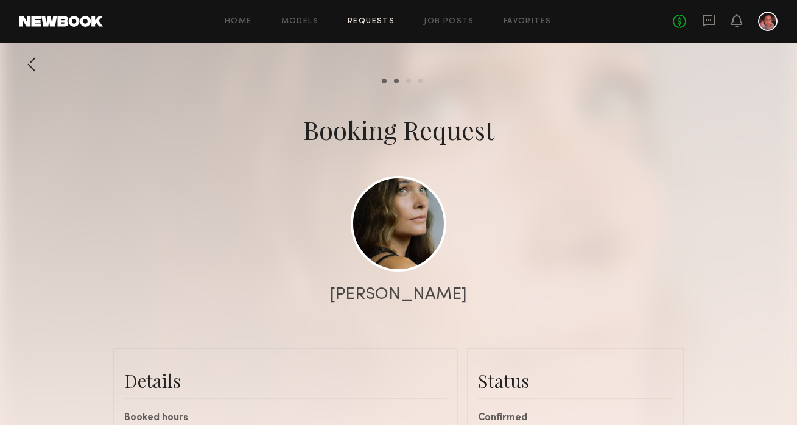 Image resolution: width=797 pixels, height=425 pixels. Describe the element at coordinates (449, 21) in the screenshot. I see `a: Job Posts` at that location.